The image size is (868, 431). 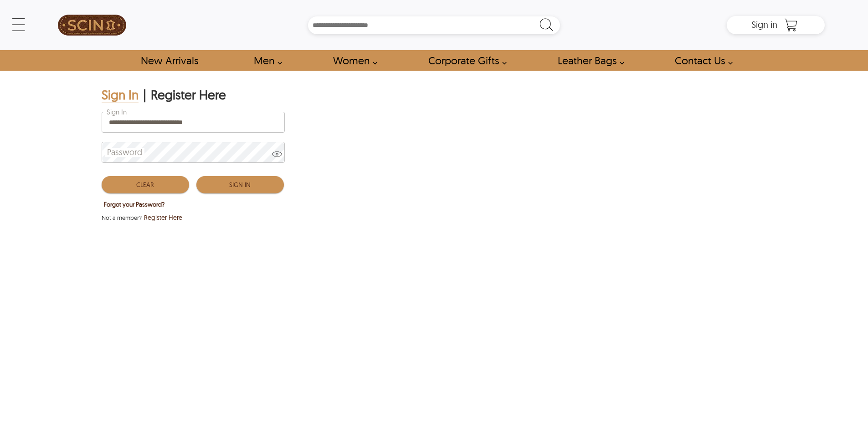 What do you see at coordinates (764, 25) in the screenshot?
I see `a: Sign in` at bounding box center [764, 25].